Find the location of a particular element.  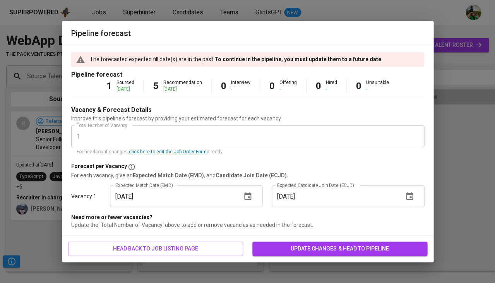

a: click here to edit the Job Order Form is located at coordinates (168, 152).